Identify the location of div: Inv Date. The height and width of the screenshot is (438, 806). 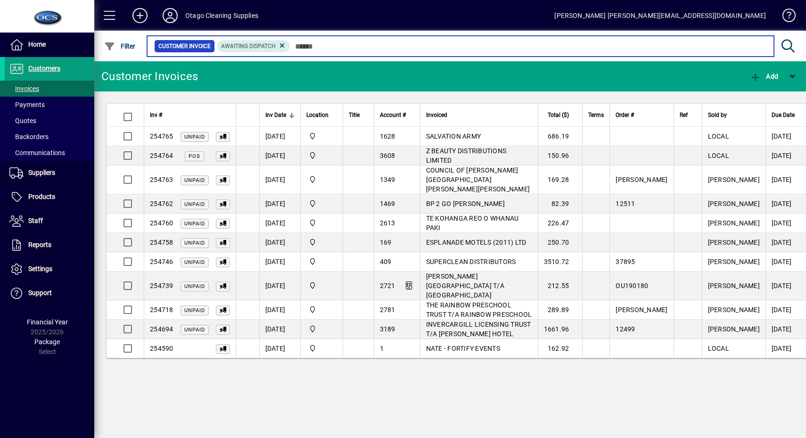
(280, 115).